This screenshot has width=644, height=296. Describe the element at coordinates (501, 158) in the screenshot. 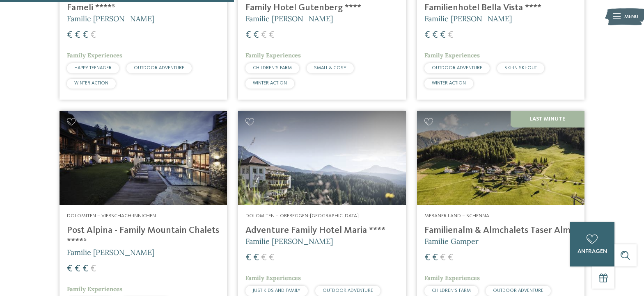

I see `img: Familienhotels gesucht? Hier findet ihr die besten!` at that location.